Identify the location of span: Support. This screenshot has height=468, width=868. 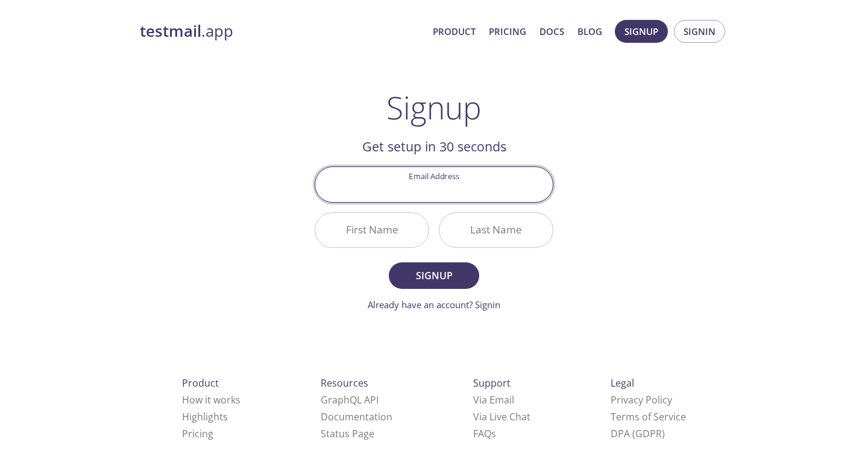
(492, 383).